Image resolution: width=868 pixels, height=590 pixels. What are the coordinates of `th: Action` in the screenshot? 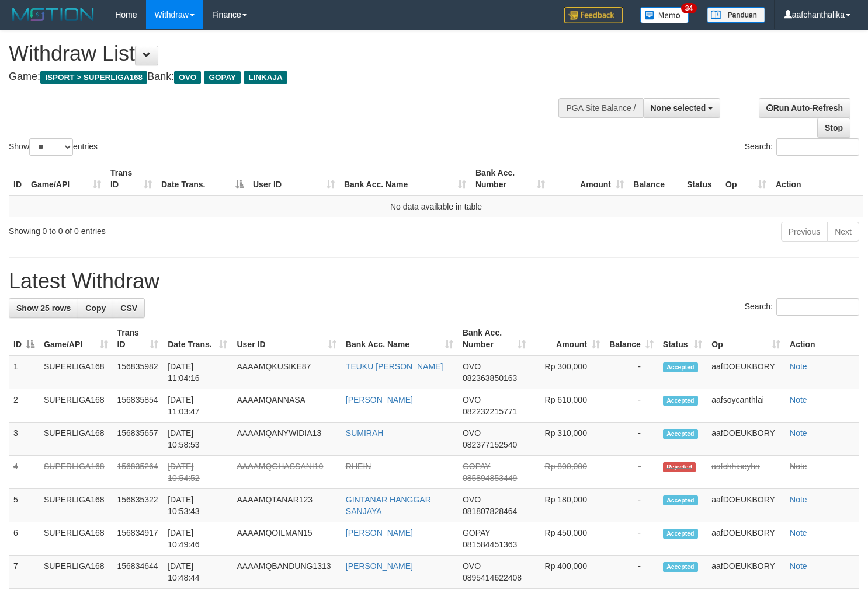 It's located at (817, 178).